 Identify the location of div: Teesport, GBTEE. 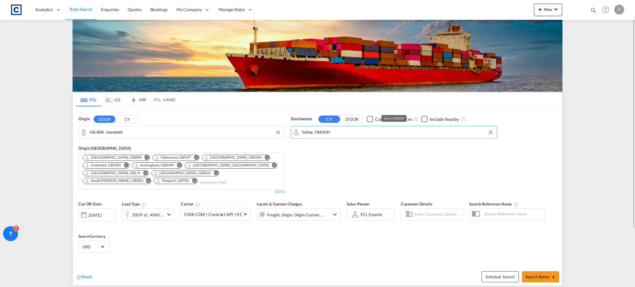
(172, 181).